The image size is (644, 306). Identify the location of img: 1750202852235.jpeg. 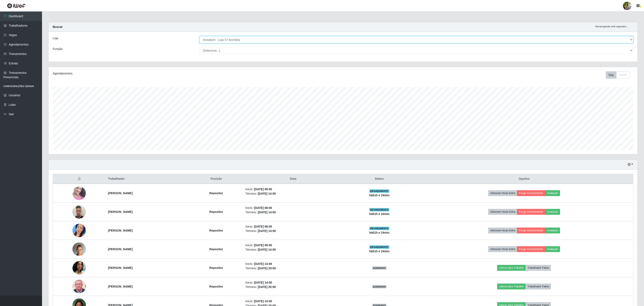
(79, 287).